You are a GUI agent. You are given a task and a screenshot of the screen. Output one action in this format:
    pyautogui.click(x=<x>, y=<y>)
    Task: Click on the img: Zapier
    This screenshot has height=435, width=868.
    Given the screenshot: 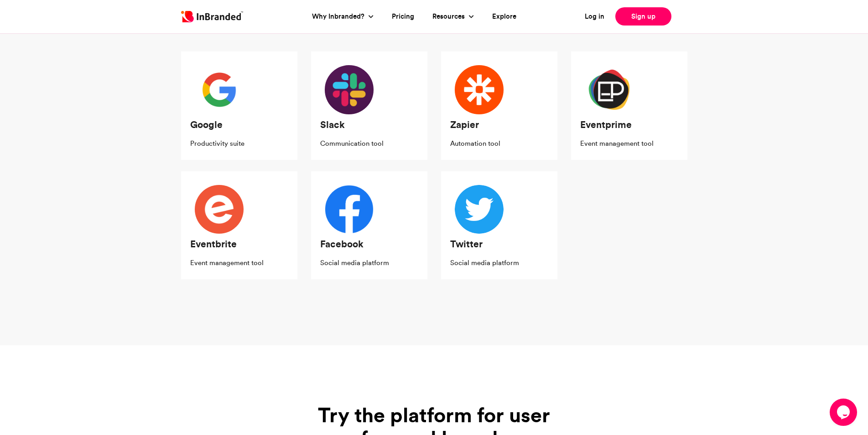 What is the action you would take?
    pyautogui.click(x=479, y=90)
    